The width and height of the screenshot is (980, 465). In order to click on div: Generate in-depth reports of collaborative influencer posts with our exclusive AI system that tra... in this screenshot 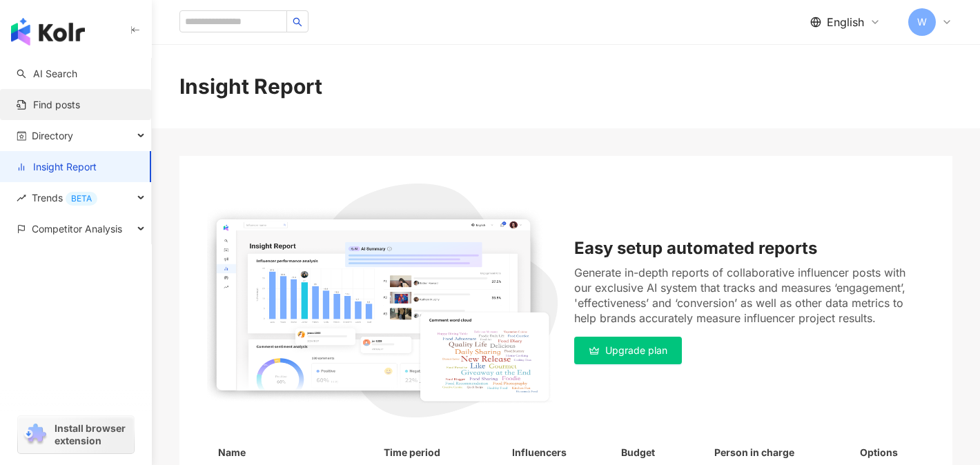, I will do `click(750, 295)`.